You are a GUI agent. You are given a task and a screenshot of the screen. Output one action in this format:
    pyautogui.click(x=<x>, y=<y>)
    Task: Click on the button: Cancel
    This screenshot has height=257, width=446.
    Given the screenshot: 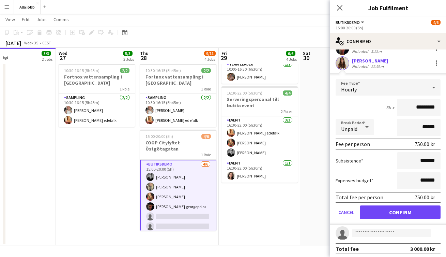 What is the action you would take?
    pyautogui.click(x=346, y=212)
    